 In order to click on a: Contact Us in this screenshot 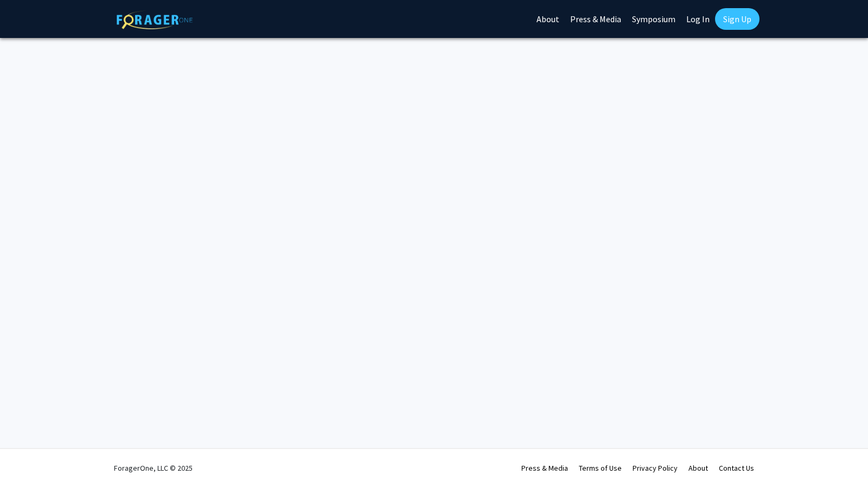, I will do `click(737, 468)`.